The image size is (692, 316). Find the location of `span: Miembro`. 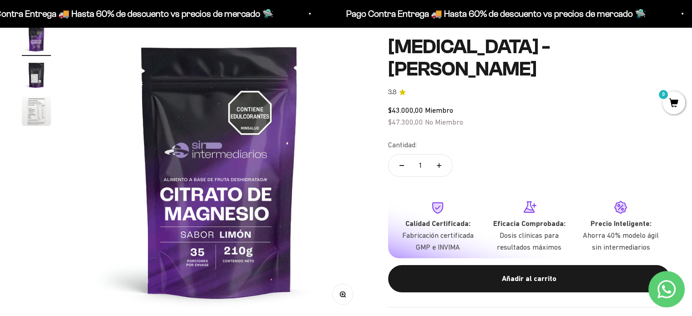

span: Miembro is located at coordinates (439, 110).